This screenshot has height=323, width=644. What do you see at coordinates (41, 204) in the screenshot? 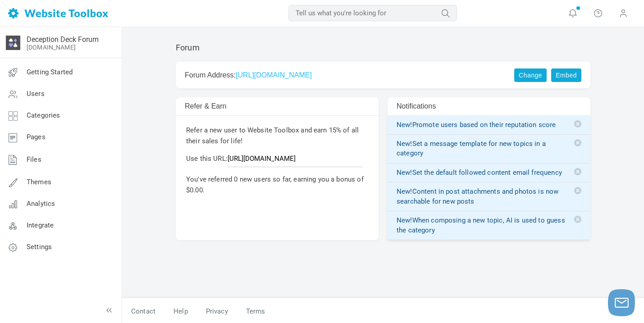
I see `span: Analytics` at bounding box center [41, 204].